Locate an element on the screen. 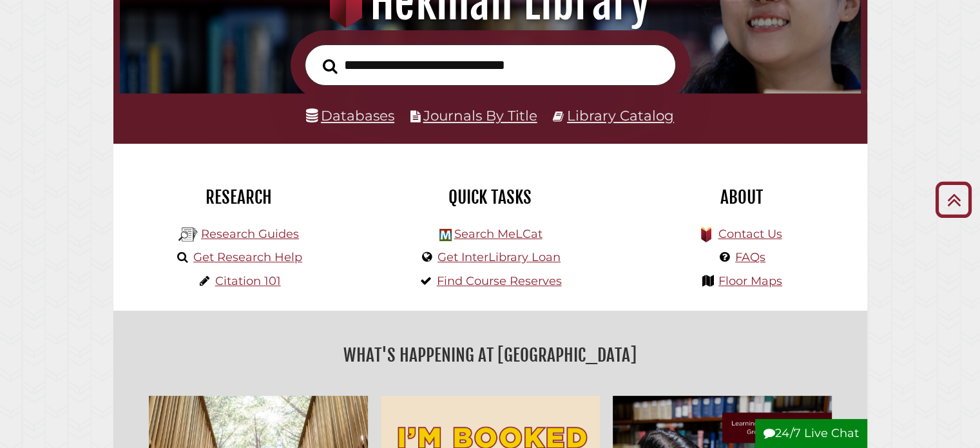 The image size is (980, 448). a: Citation 101 is located at coordinates (248, 281).